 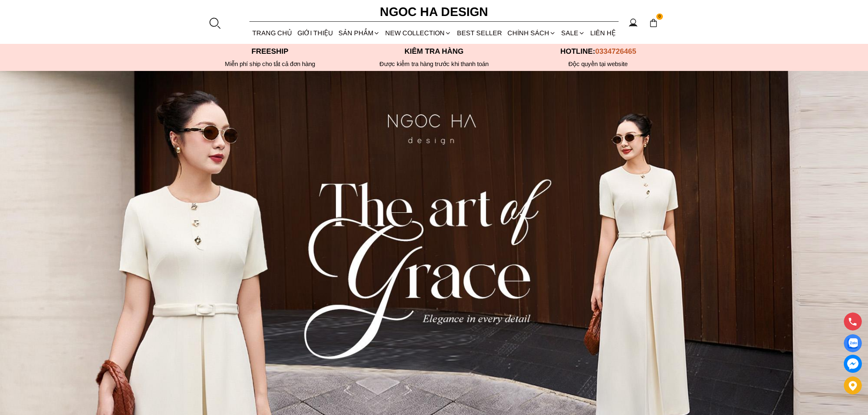 What do you see at coordinates (654, 23) in the screenshot?
I see `img: img-CART-ICON-ksit0nf1` at bounding box center [654, 23].